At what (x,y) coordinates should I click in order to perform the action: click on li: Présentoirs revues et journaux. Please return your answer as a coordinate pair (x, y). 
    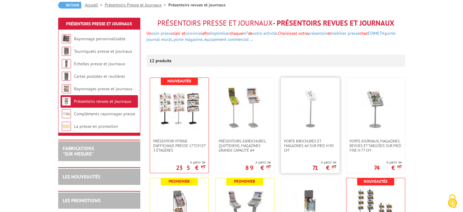
    Looking at the image, I should click on (197, 5).